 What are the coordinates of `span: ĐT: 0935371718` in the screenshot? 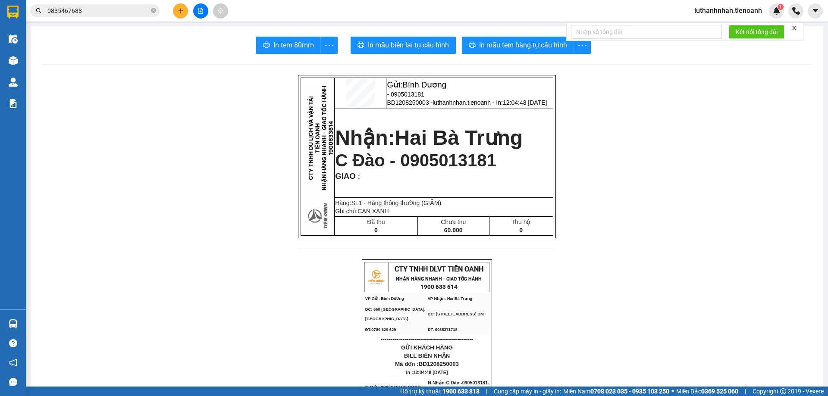 It's located at (442, 330).